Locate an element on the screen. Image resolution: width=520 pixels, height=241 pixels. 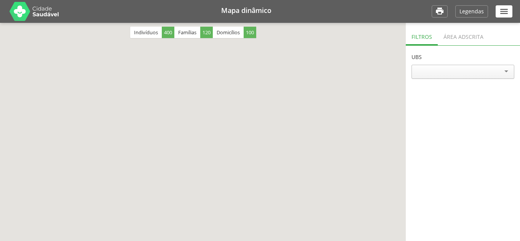
div: Filtros is located at coordinates (422, 36).